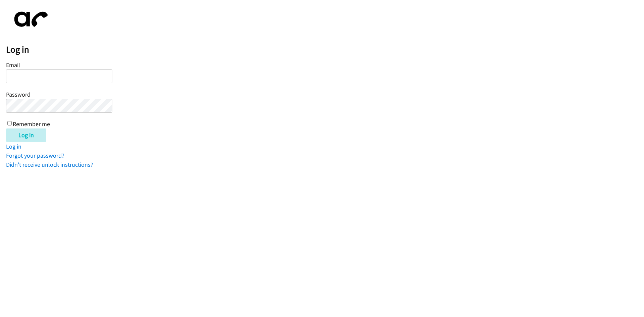  Describe the element at coordinates (14, 146) in the screenshot. I see `a: Log in` at that location.